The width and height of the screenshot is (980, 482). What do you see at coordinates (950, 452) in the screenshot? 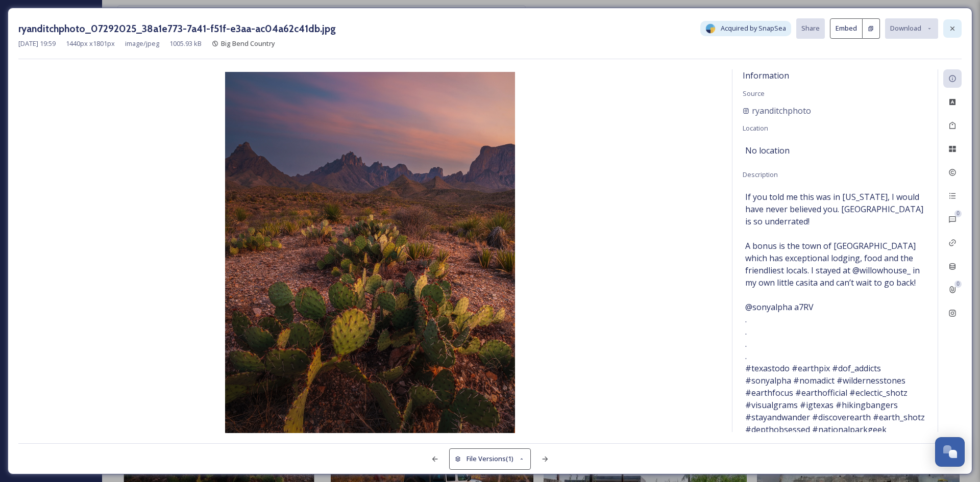
I see `button: Open Chat` at bounding box center [950, 452].